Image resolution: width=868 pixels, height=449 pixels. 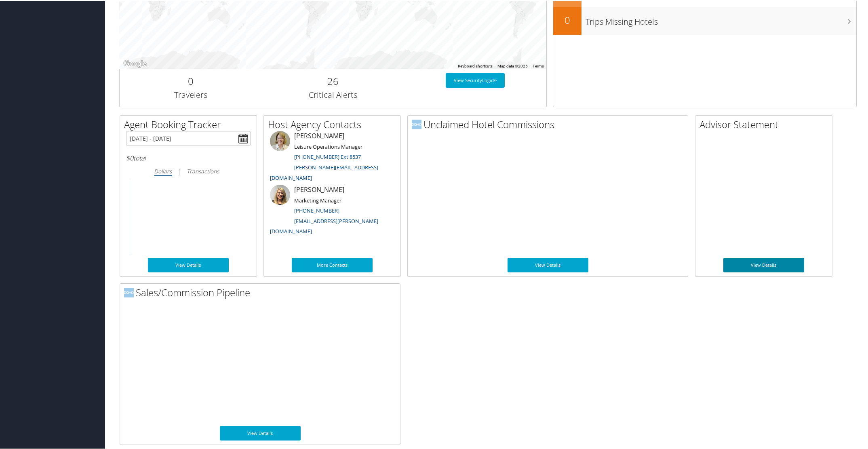 What do you see at coordinates (705, 20) in the screenshot?
I see `a: 0Trips Missing Hotels` at bounding box center [705, 20].